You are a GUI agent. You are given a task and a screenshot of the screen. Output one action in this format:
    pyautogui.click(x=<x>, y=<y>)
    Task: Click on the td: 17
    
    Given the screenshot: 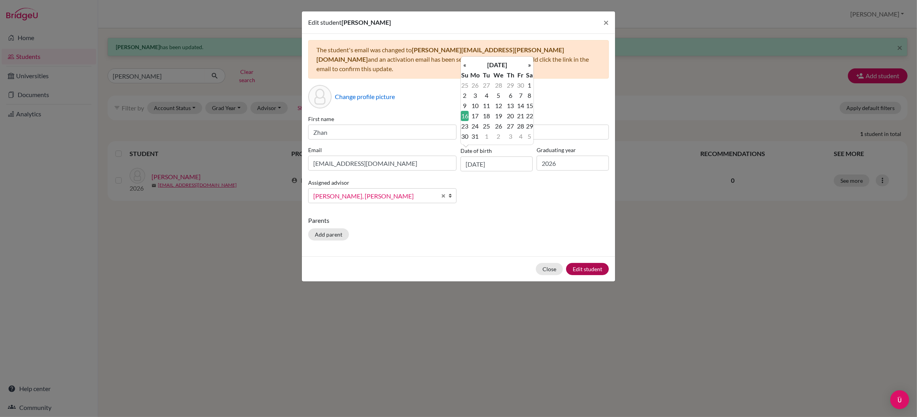 What is the action you would take?
    pyautogui.click(x=475, y=116)
    